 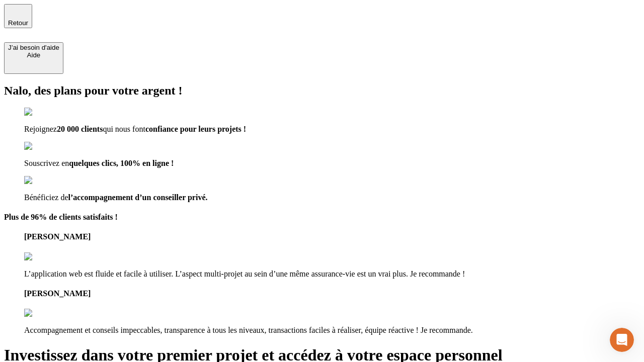 What do you see at coordinates (18, 22) in the screenshot?
I see `span: Retour` at bounding box center [18, 22].